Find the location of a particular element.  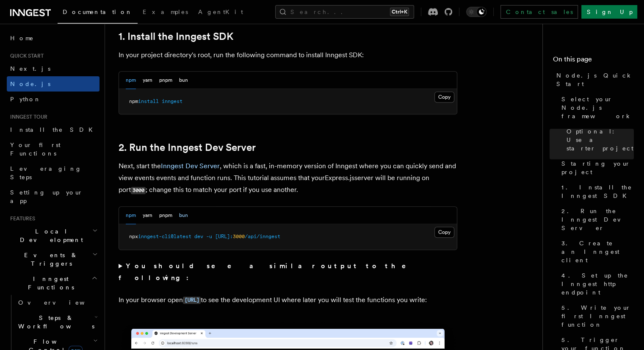

span: Setting up your app is located at coordinates (47, 196).